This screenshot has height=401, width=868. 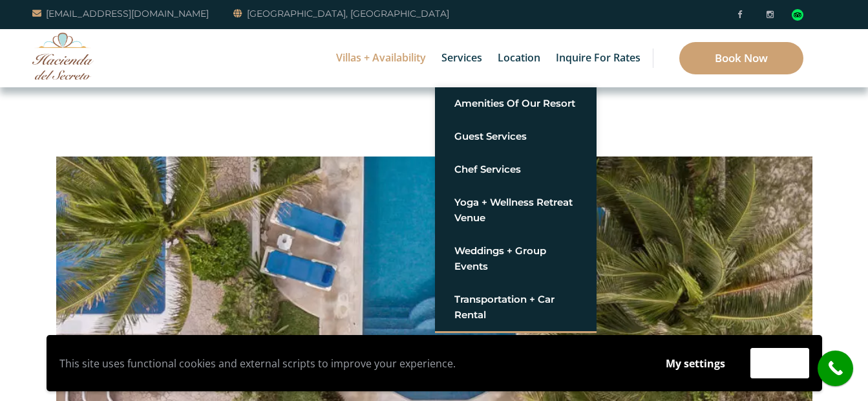 What do you see at coordinates (516, 104) in the screenshot?
I see `a: Amenities of Our Resort` at bounding box center [516, 104].